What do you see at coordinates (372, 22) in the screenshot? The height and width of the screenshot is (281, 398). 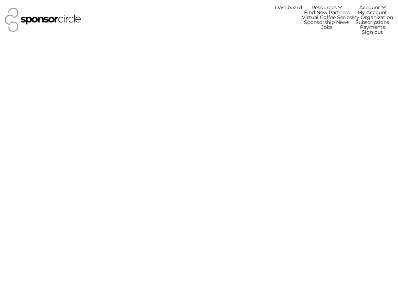 I see `a: Subscriptions` at bounding box center [372, 22].